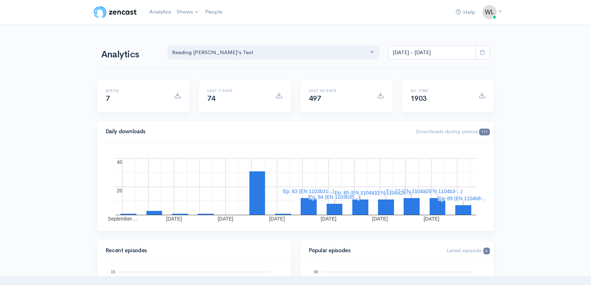 This screenshot has height=285, width=591. What do you see at coordinates (211, 98) in the screenshot?
I see `span: 74` at bounding box center [211, 98].